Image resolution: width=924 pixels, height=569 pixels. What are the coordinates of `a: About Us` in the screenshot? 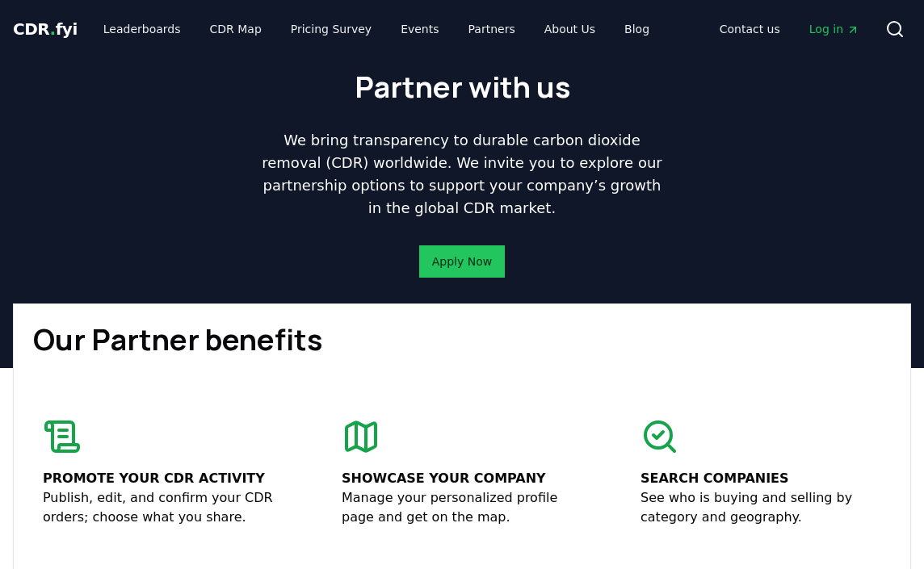 It's located at (569, 29).